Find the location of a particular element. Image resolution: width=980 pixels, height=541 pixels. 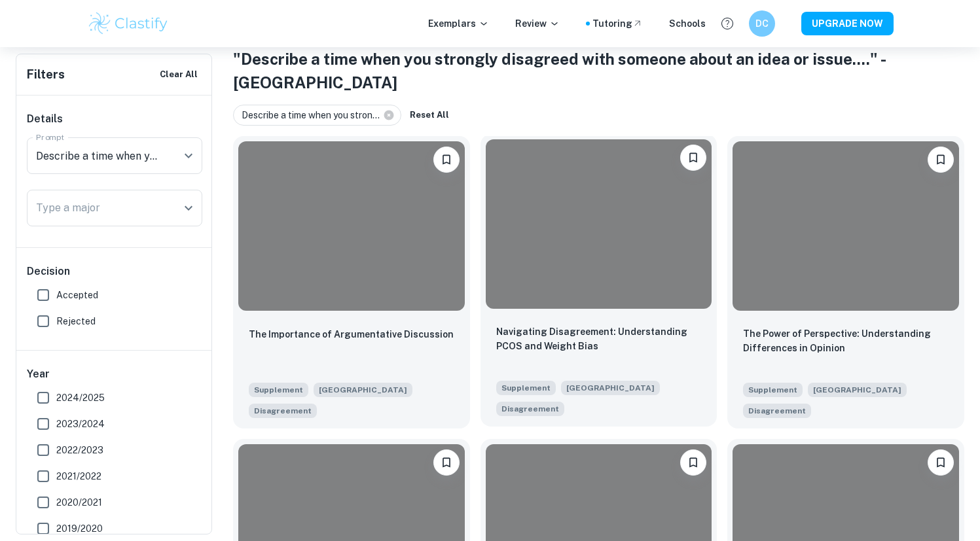

a: Schools is located at coordinates (688, 23).